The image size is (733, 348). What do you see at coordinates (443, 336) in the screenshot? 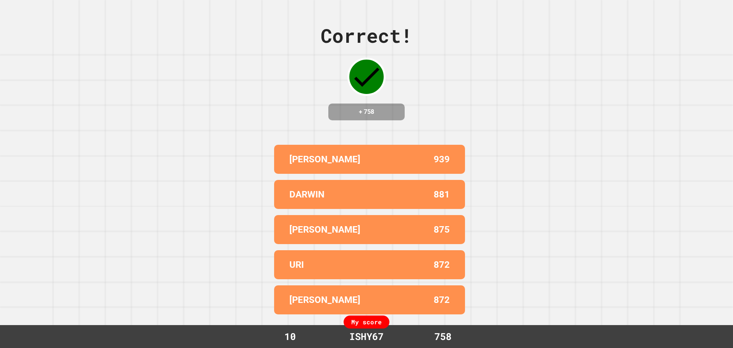
I see `div: 758` at bounding box center [443, 336].